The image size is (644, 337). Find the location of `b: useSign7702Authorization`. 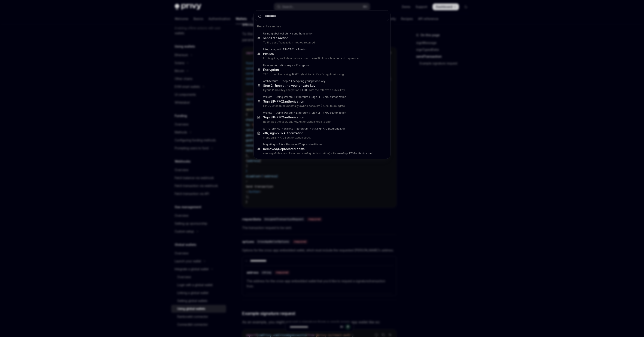

b: useSign7702Authorization is located at coordinates (355, 153).